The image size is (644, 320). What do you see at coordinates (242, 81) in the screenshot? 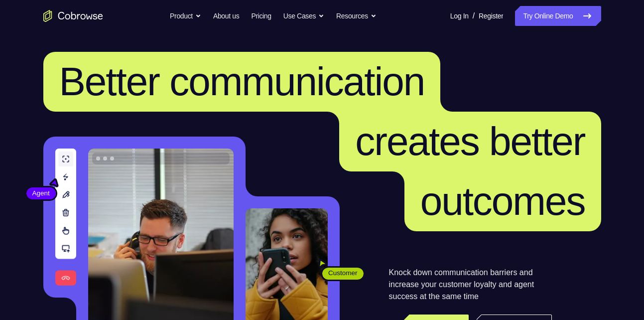
I see `span: Better communication` at bounding box center [242, 81].